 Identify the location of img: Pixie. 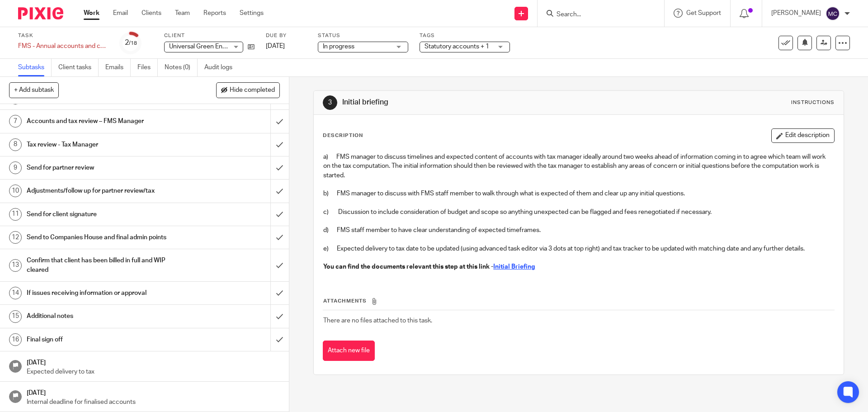
(41, 13).